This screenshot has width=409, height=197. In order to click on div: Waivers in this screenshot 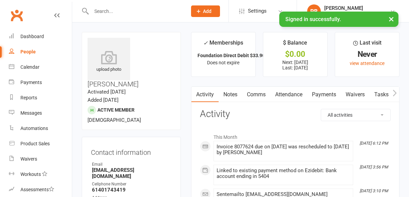, I will do `click(29, 159)`.